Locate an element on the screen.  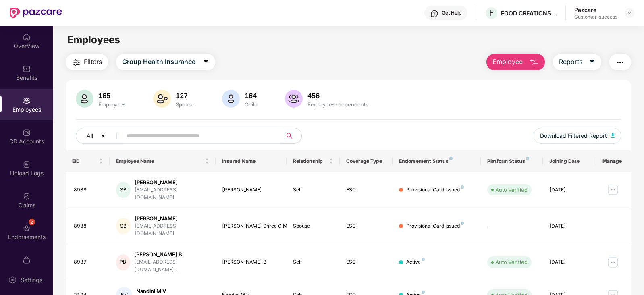
div: Platform Status is located at coordinates (512, 161).